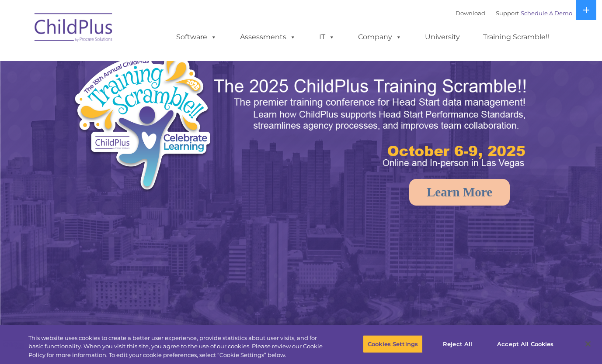 This screenshot has height=364, width=602. Describe the element at coordinates (516, 37) in the screenshot. I see `a: Training Scramble!!` at that location.